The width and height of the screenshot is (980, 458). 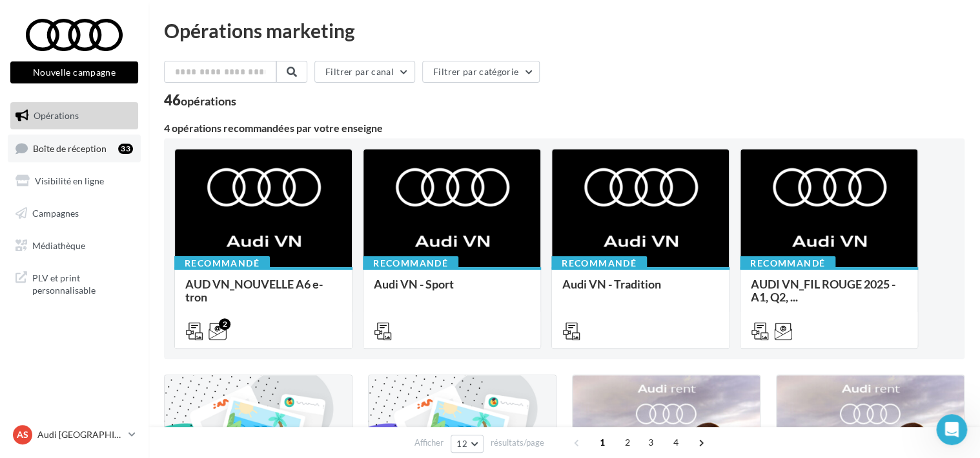 I want to click on span: Opérations, so click(x=56, y=115).